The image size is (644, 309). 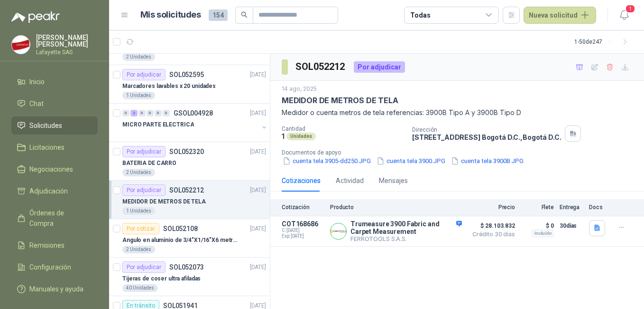 What do you see at coordinates (406, 239) in the screenshot?
I see `p: FERROTOOLS S.A.S.` at bounding box center [406, 239].